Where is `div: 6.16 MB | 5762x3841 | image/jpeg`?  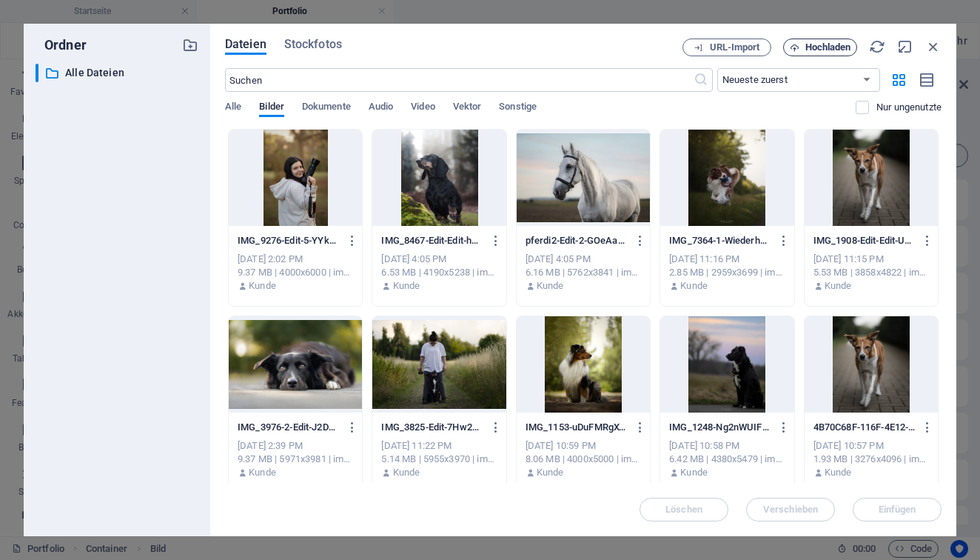
div: 6.16 MB | 5762x3841 | image/jpeg is located at coordinates (583, 273).